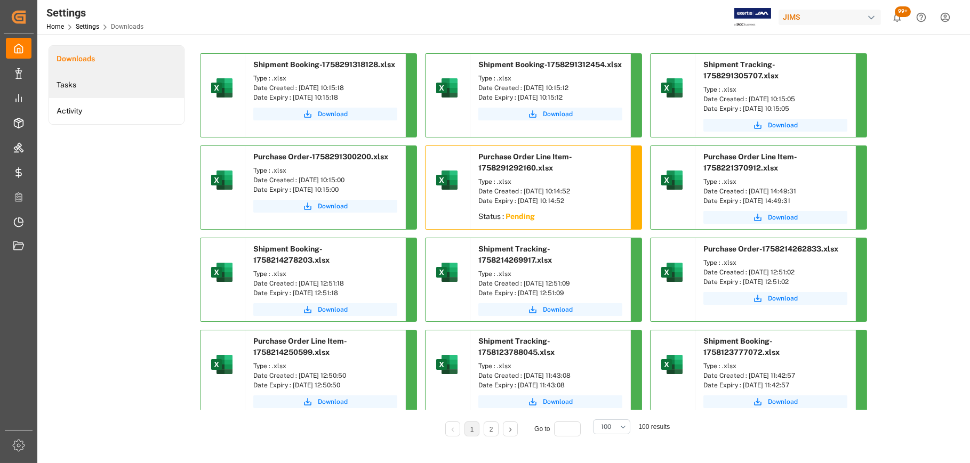 The height and width of the screenshot is (463, 970). Describe the element at coordinates (87, 27) in the screenshot. I see `a: Settings` at that location.